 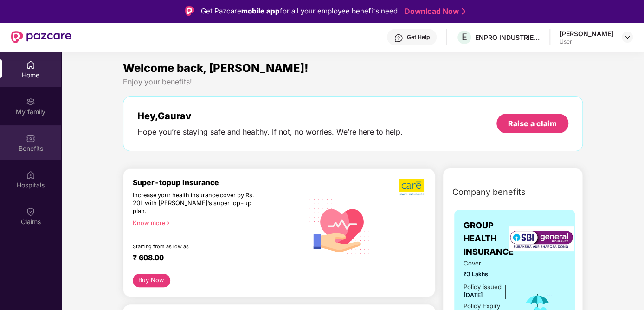 What do you see at coordinates (464, 37) in the screenshot?
I see `span: E` at bounding box center [464, 37].